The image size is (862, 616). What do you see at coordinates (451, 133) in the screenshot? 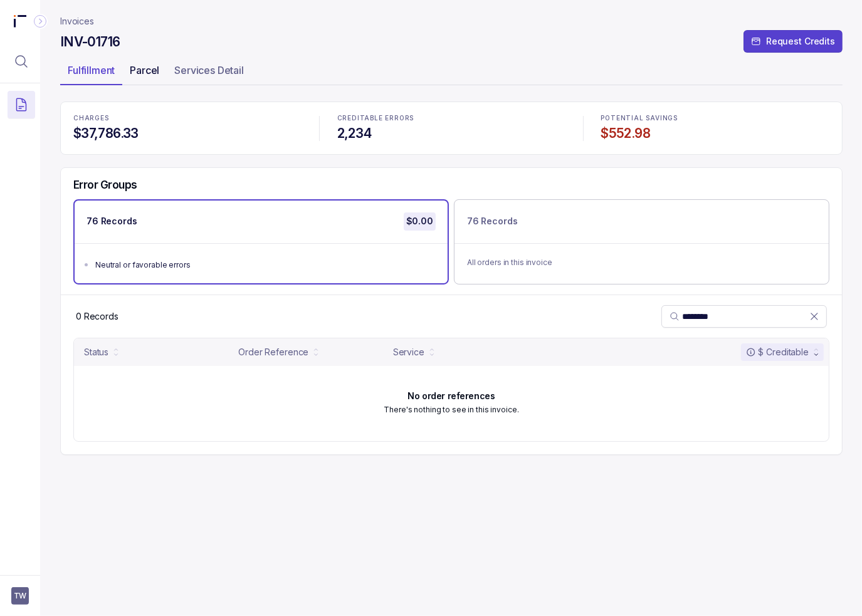
I see `h4: 2,234` at bounding box center [451, 133].